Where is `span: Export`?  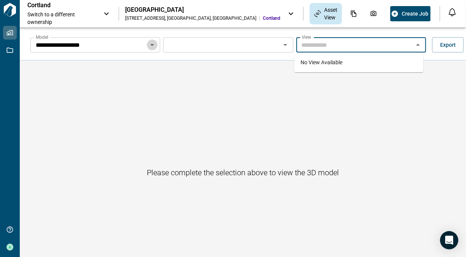
span: Export is located at coordinates (448, 45).